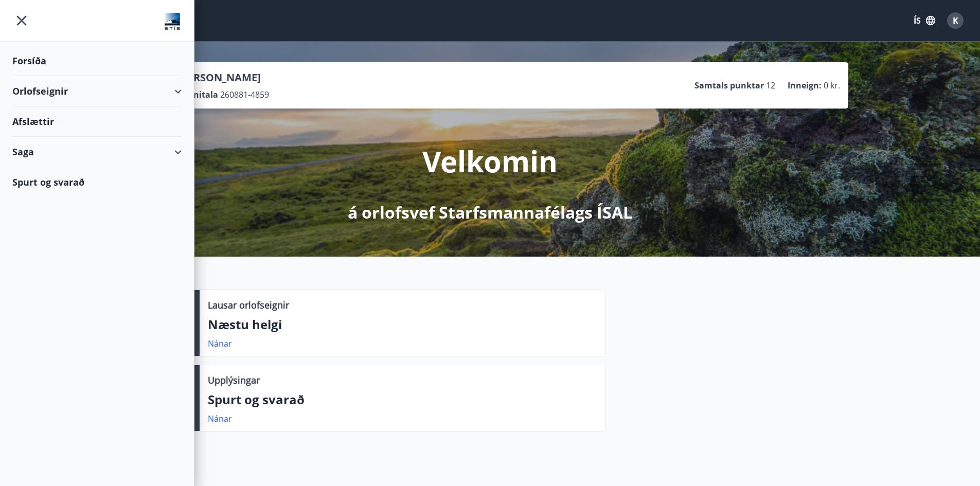  Describe the element at coordinates (234, 380) in the screenshot. I see `p: Upplýsingar` at that location.